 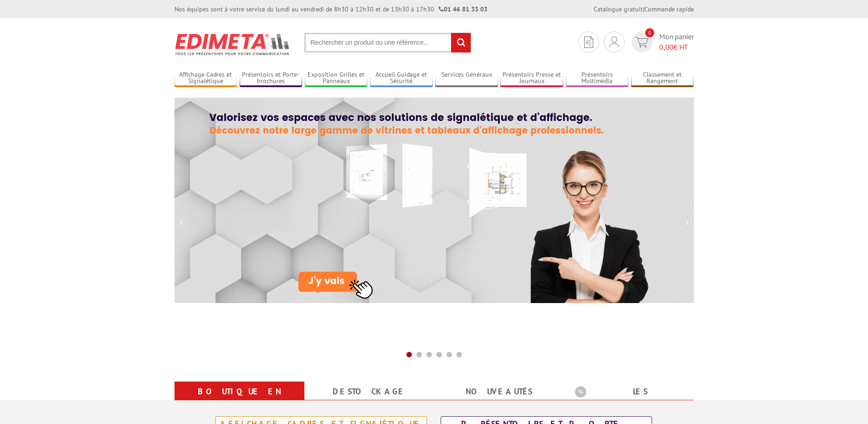 I want to click on a: devis rapide 0 Mon panier 0,00€ HT, so click(x=662, y=42).